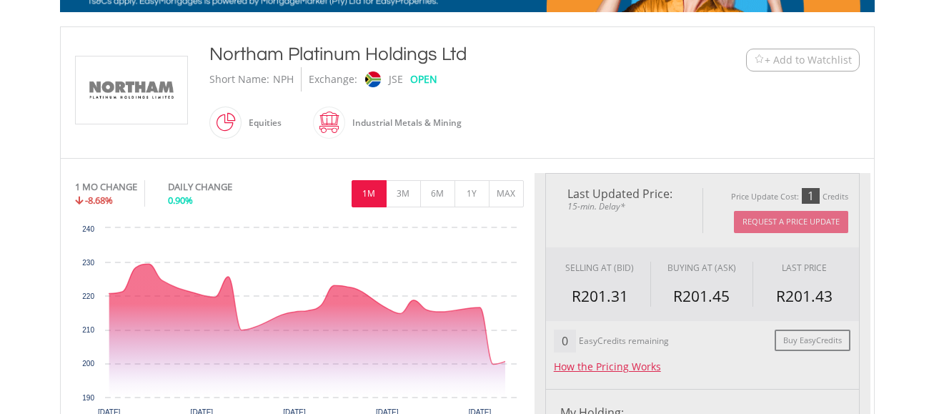 Image resolution: width=934 pixels, height=414 pixels. Describe the element at coordinates (106, 187) in the screenshot. I see `div: 1 MO CHANGE` at that location.